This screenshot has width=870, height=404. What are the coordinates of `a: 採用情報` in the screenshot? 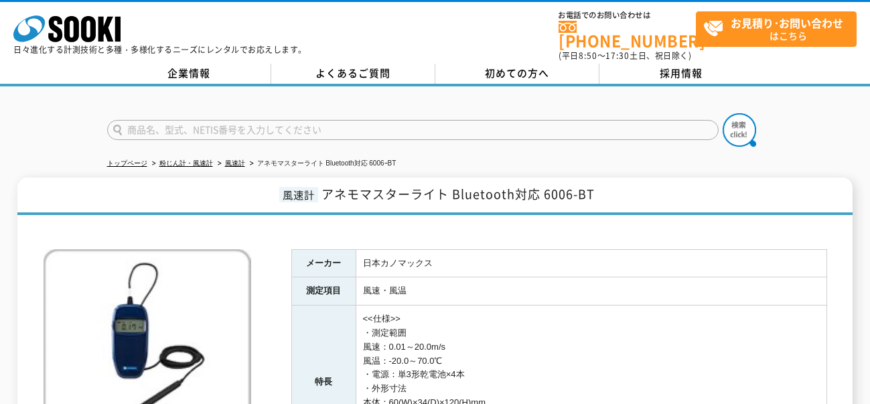 It's located at (681, 74).